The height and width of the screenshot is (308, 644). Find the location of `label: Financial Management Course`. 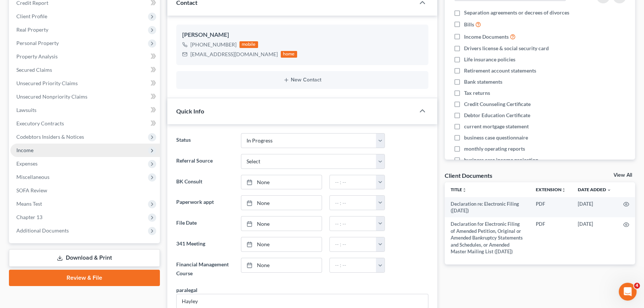

label: Financial Management Course is located at coordinates (205, 269).